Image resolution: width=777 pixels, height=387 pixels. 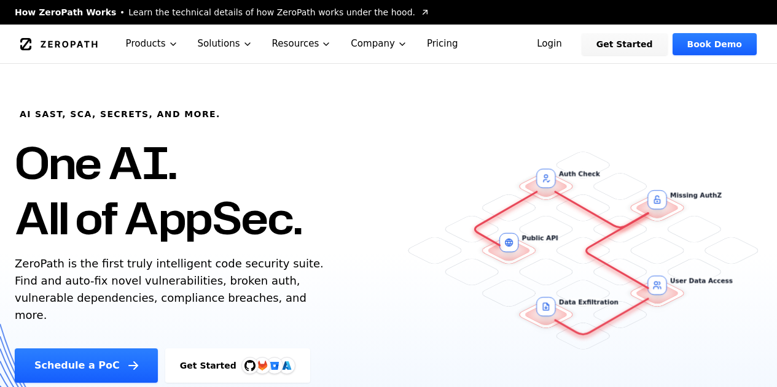 I want to click on svg: Bitbucket, so click(x=274, y=366).